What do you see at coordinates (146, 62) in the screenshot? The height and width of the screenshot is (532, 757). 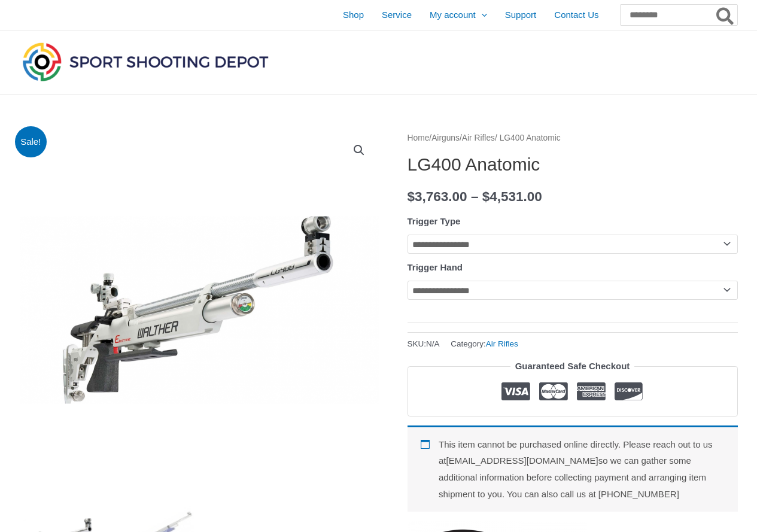 I see `img: Sport Shooting Depot` at bounding box center [146, 62].